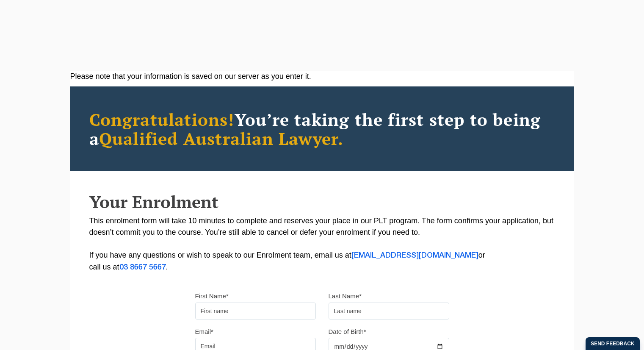  I want to click on label: Date of Birth*, so click(347, 332).